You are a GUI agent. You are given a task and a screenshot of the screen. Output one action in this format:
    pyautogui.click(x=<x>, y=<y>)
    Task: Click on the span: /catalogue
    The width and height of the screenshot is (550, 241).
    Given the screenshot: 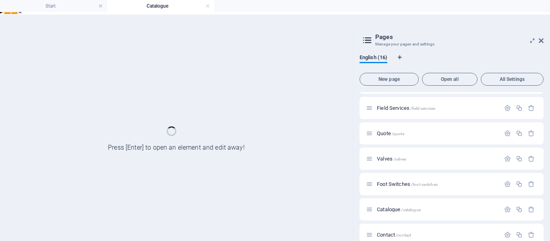 What is the action you would take?
    pyautogui.click(x=410, y=210)
    